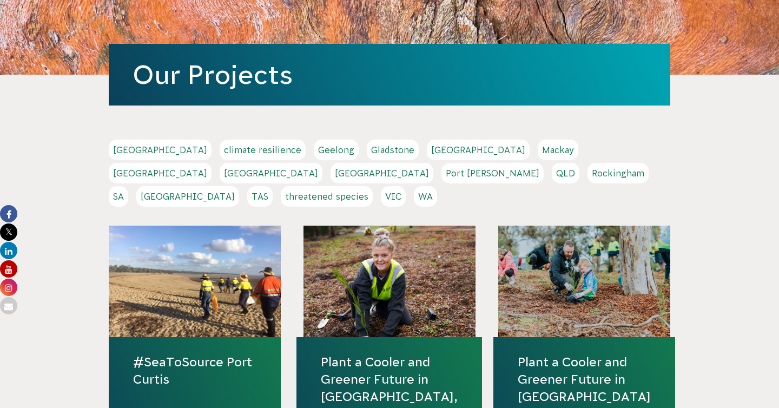  What do you see at coordinates (617, 173) in the screenshot?
I see `a: Rockingham` at bounding box center [617, 173].